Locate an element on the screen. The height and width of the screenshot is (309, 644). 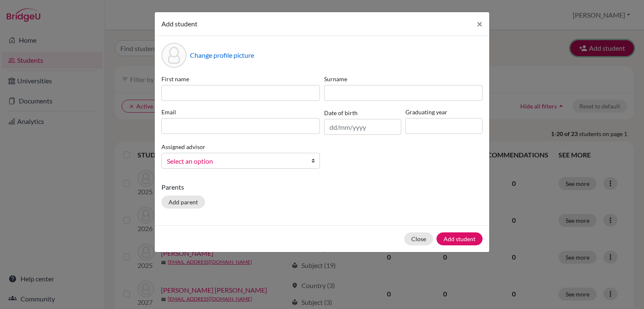
button: Add parent is located at coordinates (183, 202).